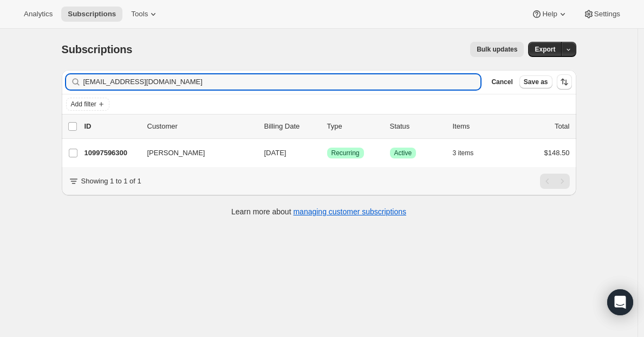  Describe the element at coordinates (535, 82) in the screenshot. I see `span: Save as` at that location.